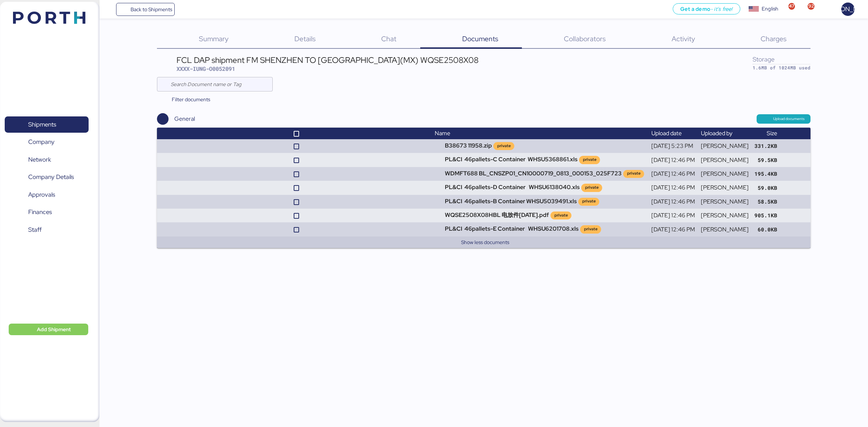 Image resolution: width=868 pixels, height=427 pixels. Describe the element at coordinates (47, 212) in the screenshot. I see `a: Finances` at that location.